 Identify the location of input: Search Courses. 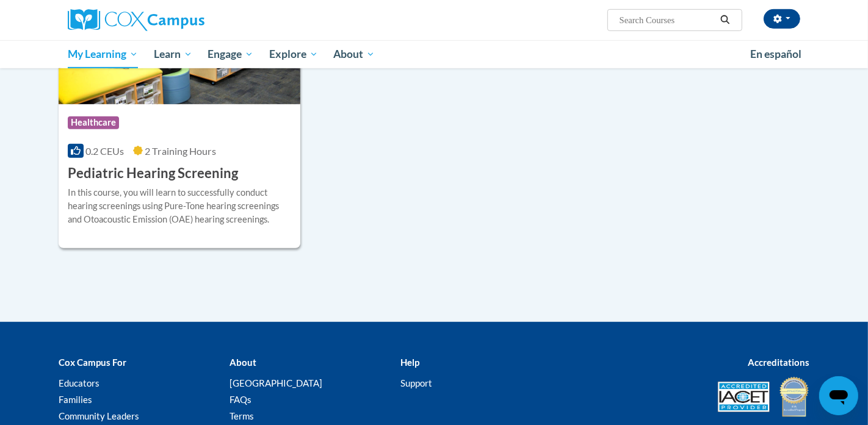
(667, 20).